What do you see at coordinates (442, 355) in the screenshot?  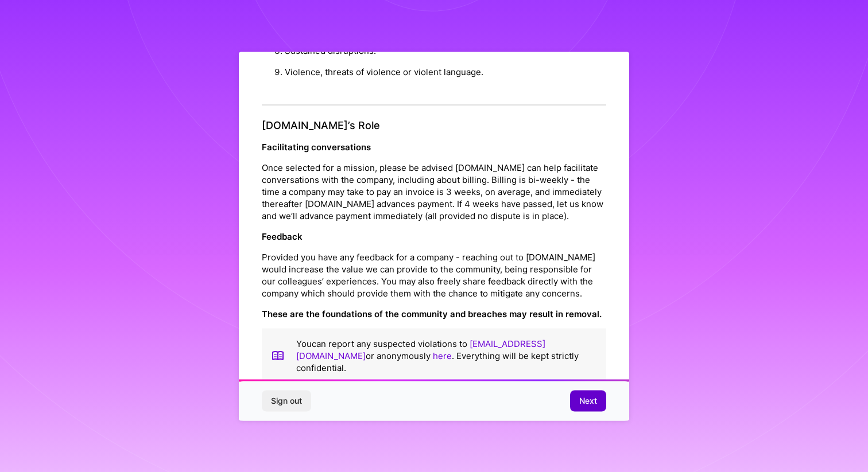 I see `a: here` at bounding box center [442, 355].